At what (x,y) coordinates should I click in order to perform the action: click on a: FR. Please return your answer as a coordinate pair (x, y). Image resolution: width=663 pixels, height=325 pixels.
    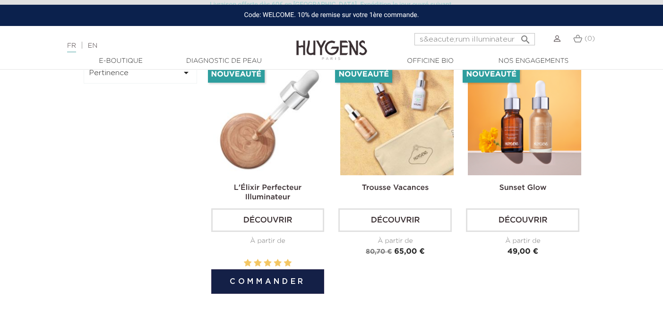
    Looking at the image, I should click on (71, 47).